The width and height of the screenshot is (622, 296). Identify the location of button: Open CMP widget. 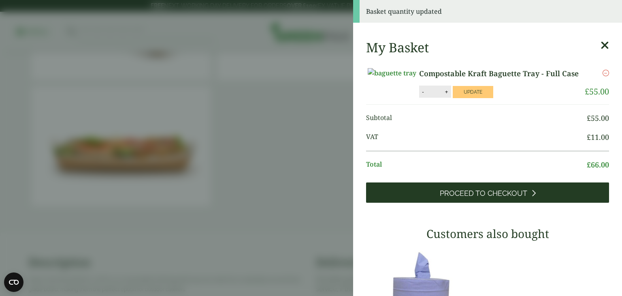
(14, 282).